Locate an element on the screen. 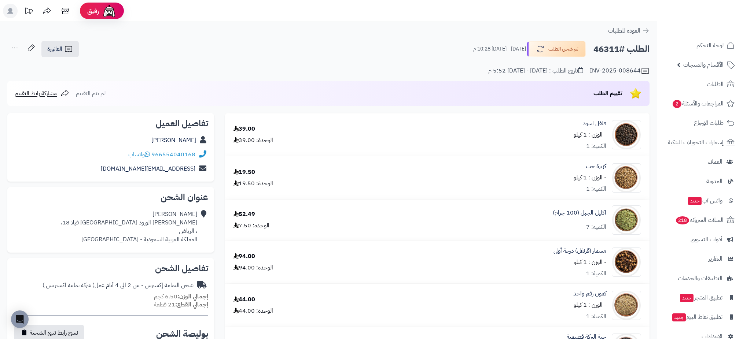 This screenshot has height=339, width=743. div: الوحدة: 39.00 is located at coordinates (253, 140).